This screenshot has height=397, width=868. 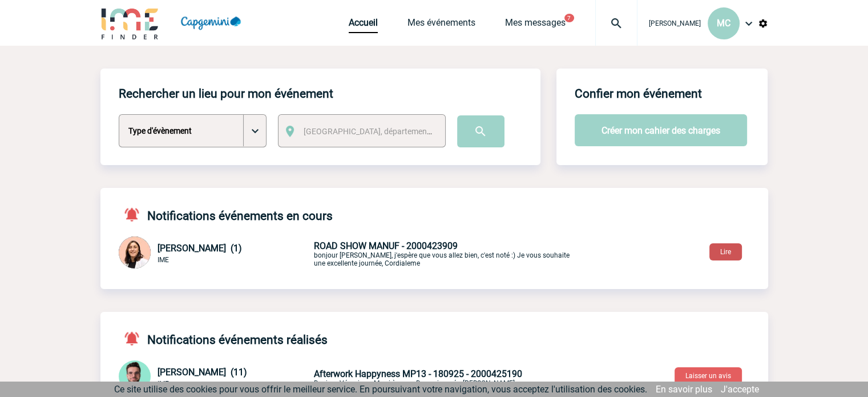 What do you see at coordinates (481, 131) in the screenshot?
I see `input: Submit` at bounding box center [481, 131].